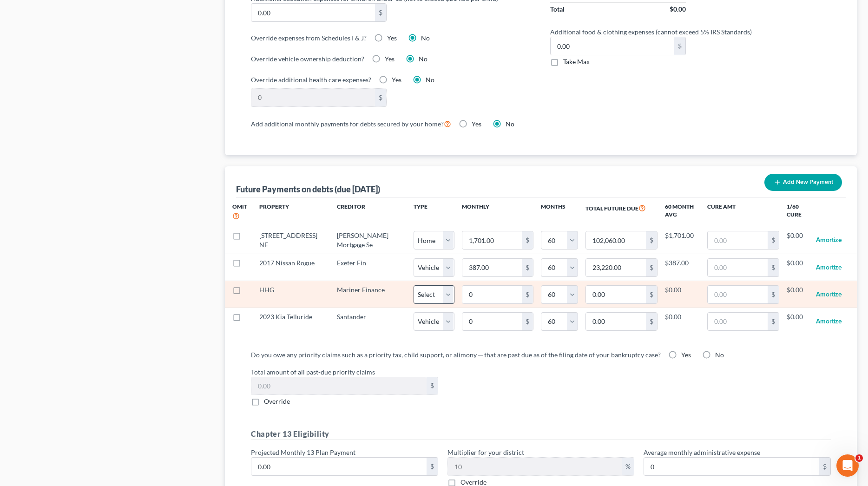  What do you see at coordinates (303, 452) in the screenshot?
I see `label: Projected Monthly 13 Plan Payment` at bounding box center [303, 452].